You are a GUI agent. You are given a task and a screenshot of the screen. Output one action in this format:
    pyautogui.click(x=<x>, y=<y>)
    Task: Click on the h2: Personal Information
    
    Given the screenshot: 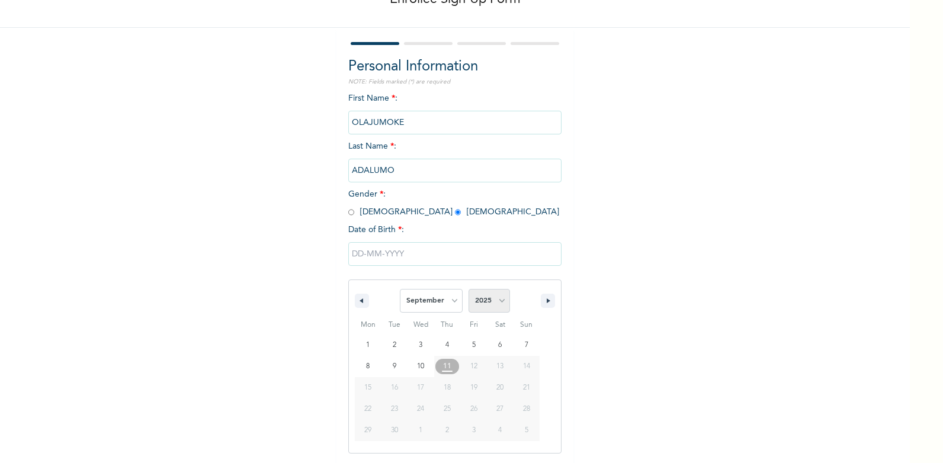 What is the action you would take?
    pyautogui.click(x=455, y=67)
    